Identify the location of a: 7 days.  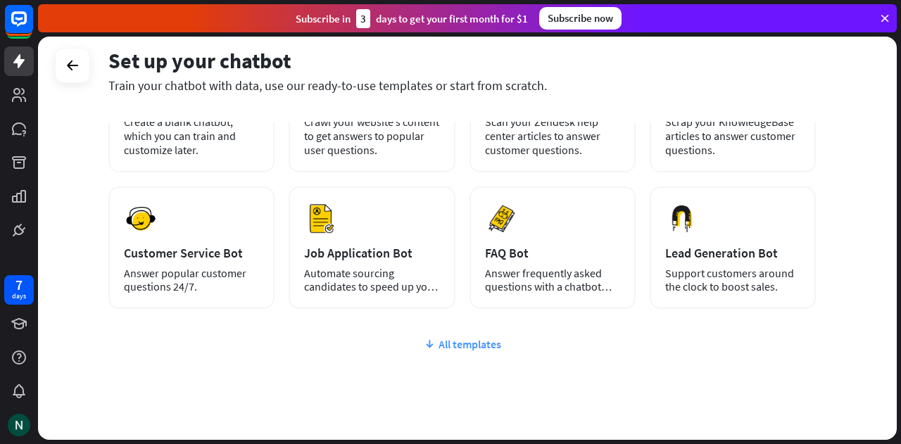
(19, 290).